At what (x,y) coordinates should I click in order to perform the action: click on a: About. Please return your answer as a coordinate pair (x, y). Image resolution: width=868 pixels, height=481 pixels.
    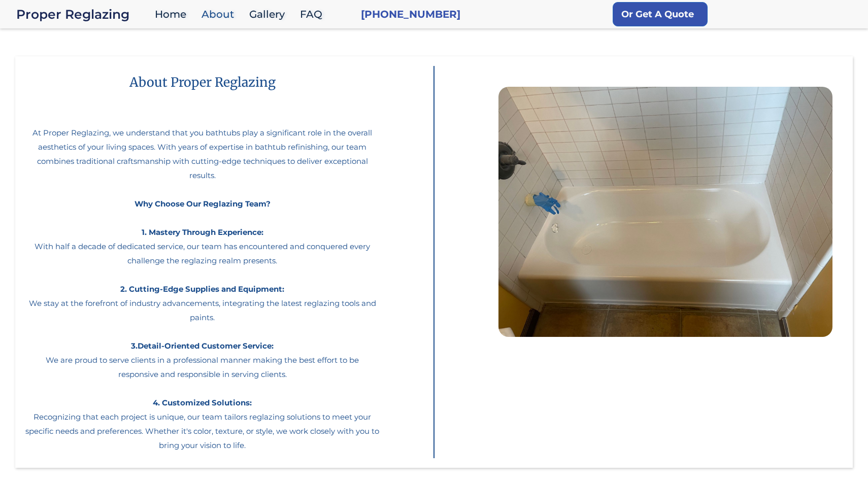
    Looking at the image, I should click on (220, 14).